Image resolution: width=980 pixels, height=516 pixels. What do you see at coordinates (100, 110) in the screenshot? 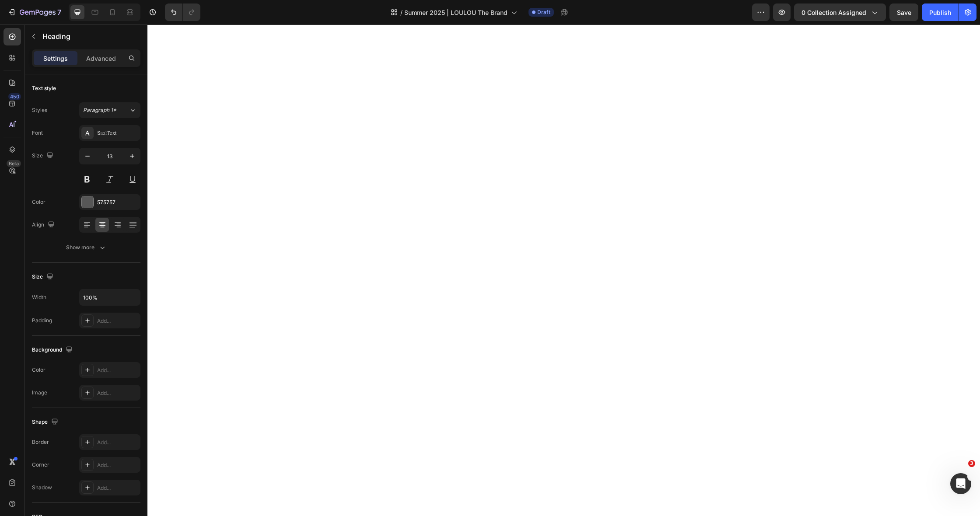
I see `span: Paragraph 1*` at bounding box center [100, 110].